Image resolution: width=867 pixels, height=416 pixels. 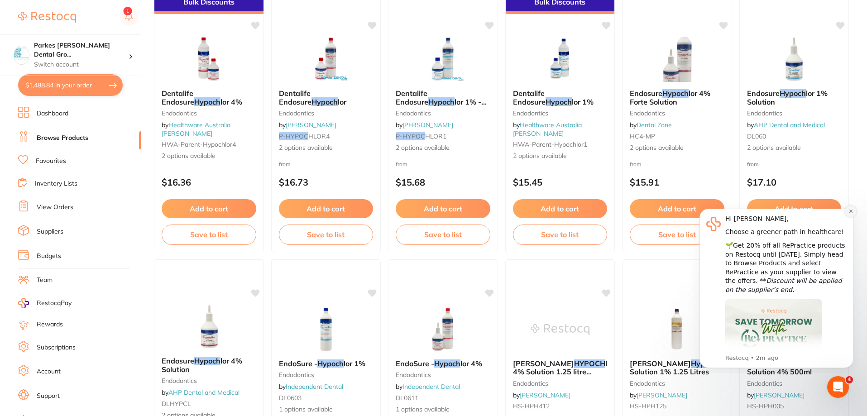 I want to click on img: Endosure Hypochlor 1% Solution, so click(x=794, y=59).